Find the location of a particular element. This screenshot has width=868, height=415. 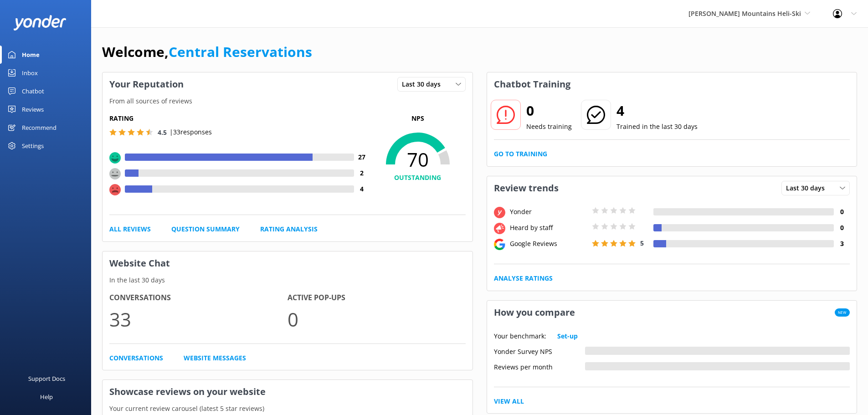

h4: Conversations is located at coordinates (198, 298).